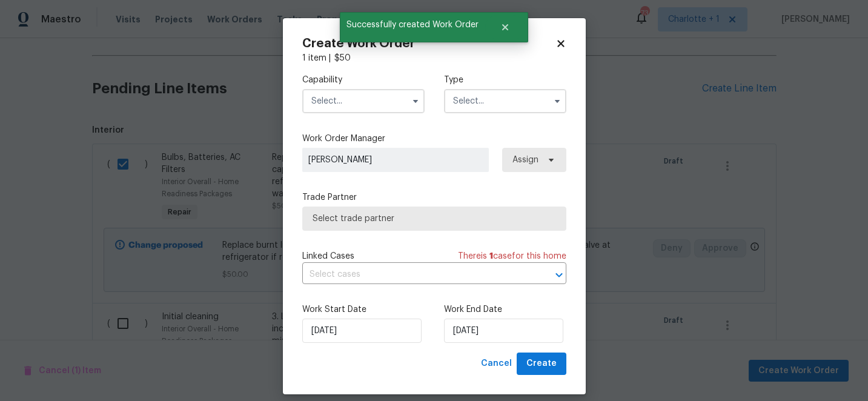  Describe the element at coordinates (363, 80) in the screenshot. I see `label: Capability` at that location.